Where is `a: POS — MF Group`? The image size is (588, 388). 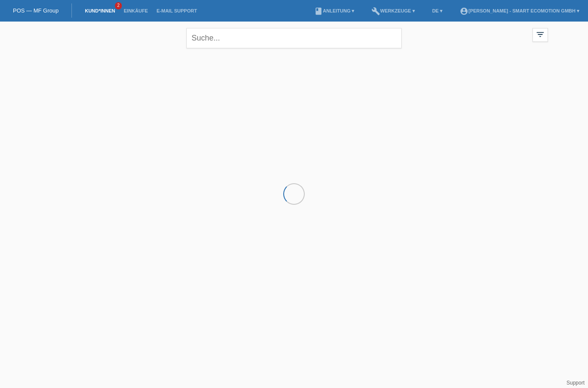
a: POS — MF Group is located at coordinates (36, 10).